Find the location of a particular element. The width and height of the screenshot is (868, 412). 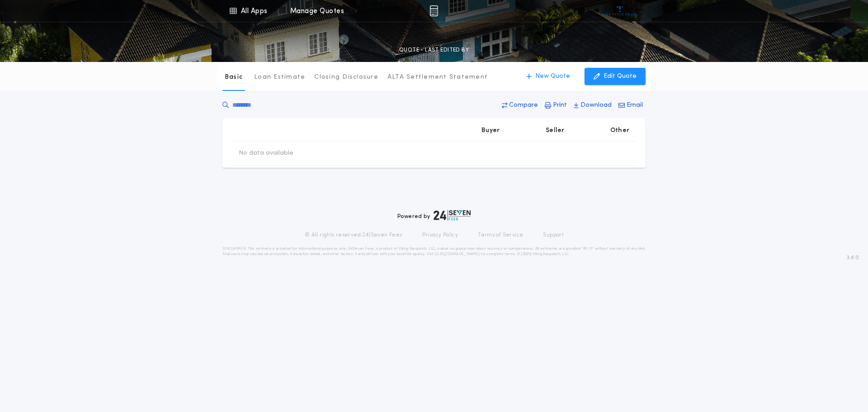

td: No data available is located at coordinates (266, 153).